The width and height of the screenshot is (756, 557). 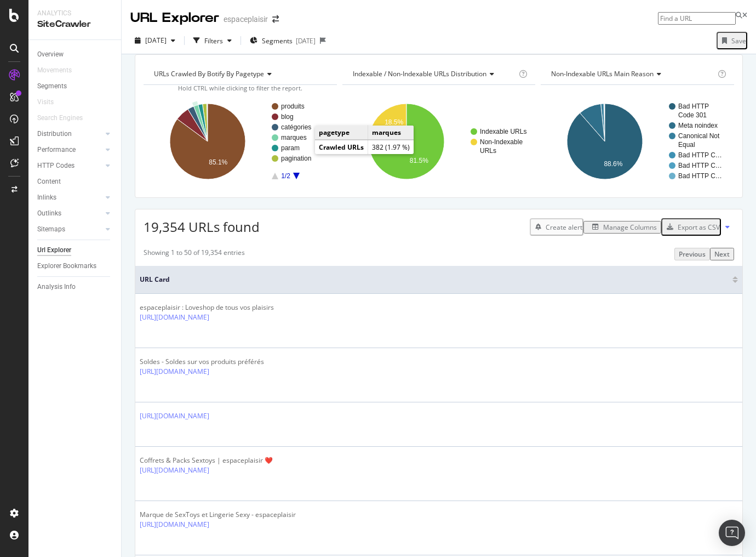 I want to click on a: Search Engines, so click(x=65, y=118).